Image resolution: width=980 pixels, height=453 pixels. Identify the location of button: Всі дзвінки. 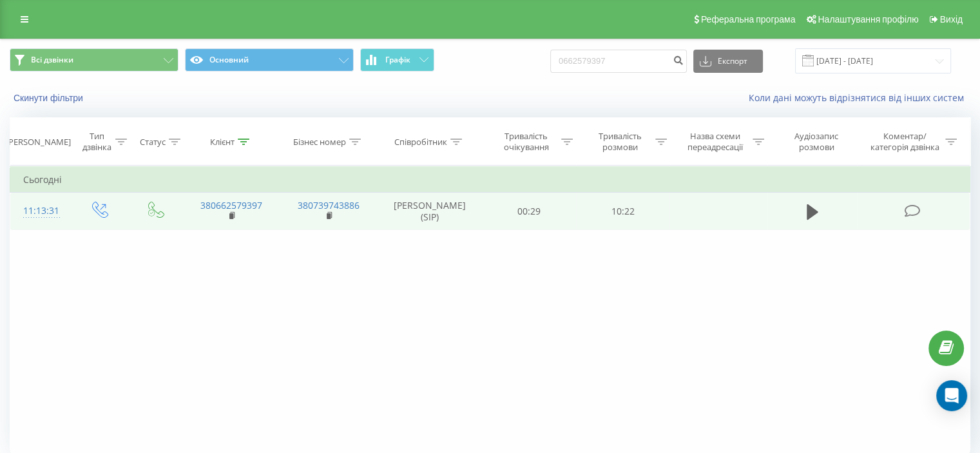
(94, 60).